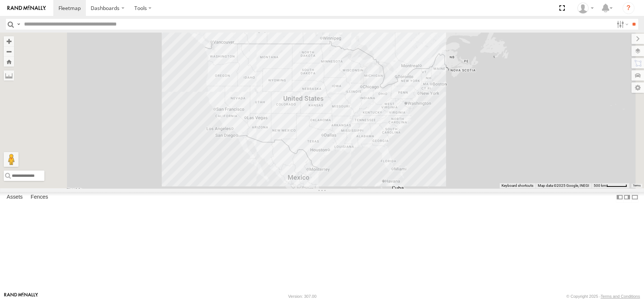 The height and width of the screenshot is (300, 644). What do you see at coordinates (9, 61) in the screenshot?
I see `button: Zoom Home` at bounding box center [9, 61].